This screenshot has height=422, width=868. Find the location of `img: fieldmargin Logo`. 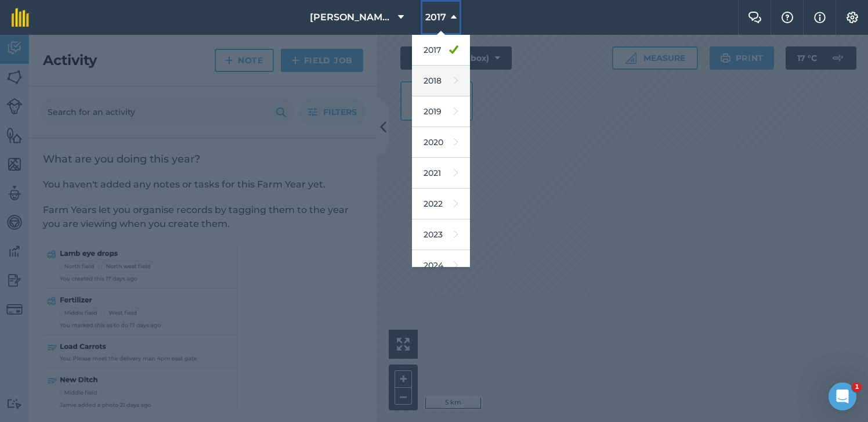

img: fieldmargin Logo is located at coordinates (20, 18).